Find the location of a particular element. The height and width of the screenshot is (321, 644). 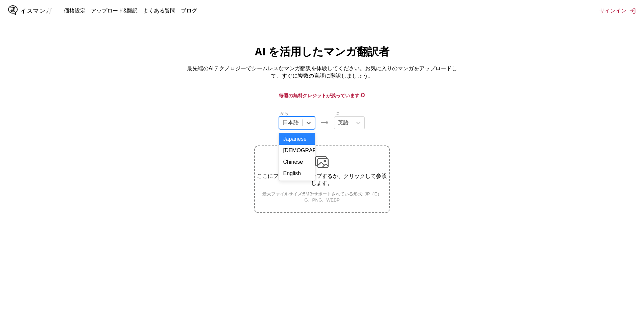

button: サインイン is located at coordinates (618, 11).